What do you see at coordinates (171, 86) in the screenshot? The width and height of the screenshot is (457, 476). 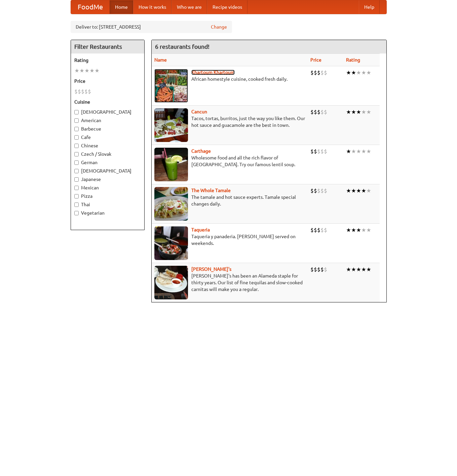 I see `img: khartoum.jpg` at bounding box center [171, 86].